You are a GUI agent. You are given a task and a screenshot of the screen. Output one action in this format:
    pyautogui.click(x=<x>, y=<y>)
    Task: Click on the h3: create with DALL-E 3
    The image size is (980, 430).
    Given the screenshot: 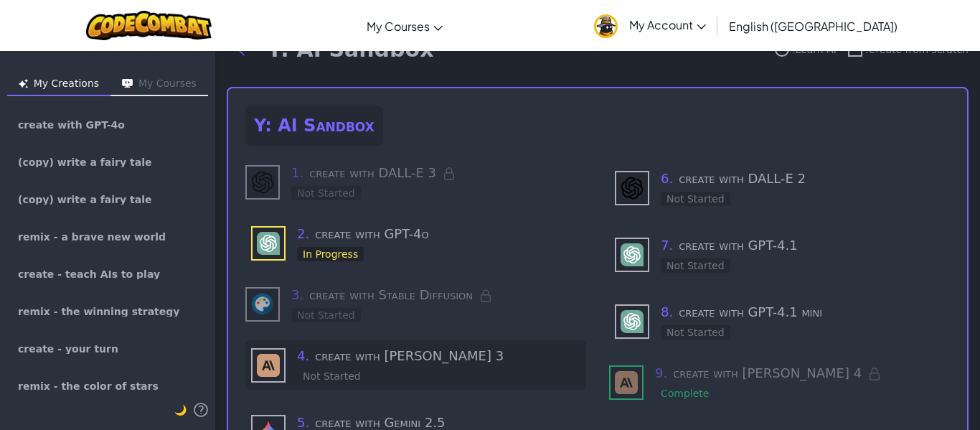 What is the action you would take?
    pyautogui.click(x=438, y=173)
    